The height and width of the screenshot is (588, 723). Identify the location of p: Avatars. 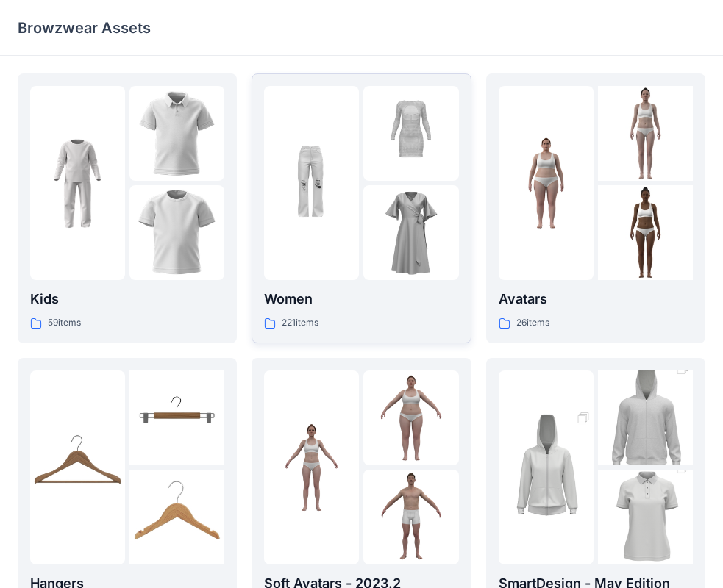
(596, 299).